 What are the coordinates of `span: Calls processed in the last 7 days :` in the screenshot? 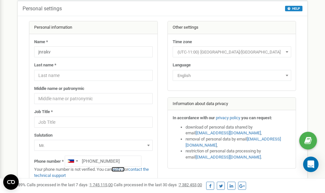 It's located at (70, 185).